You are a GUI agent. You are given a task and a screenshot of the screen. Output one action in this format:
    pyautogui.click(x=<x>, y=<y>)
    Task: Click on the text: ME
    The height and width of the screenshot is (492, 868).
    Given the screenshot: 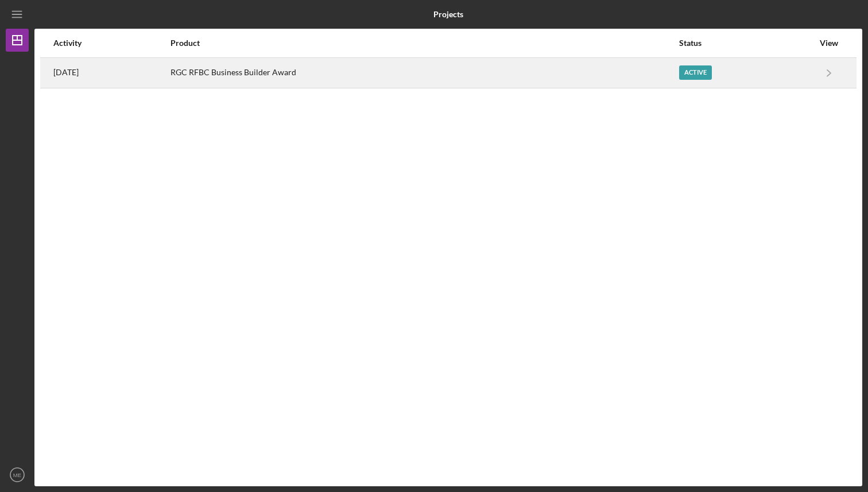 What is the action you would take?
    pyautogui.click(x=17, y=475)
    